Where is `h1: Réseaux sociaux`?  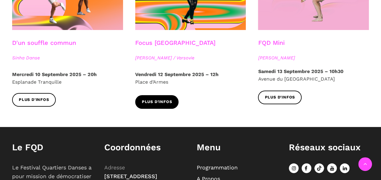
h1: Réseaux sociaux is located at coordinates (329, 147).